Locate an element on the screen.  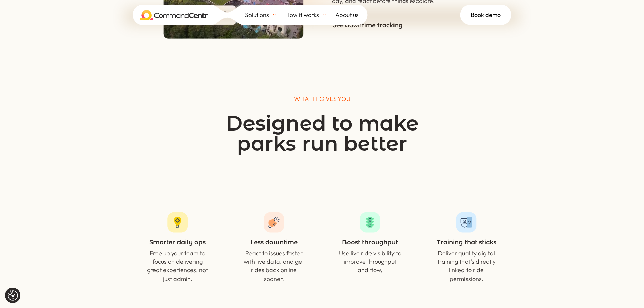
button: Consent Preferences is located at coordinates (13, 296).